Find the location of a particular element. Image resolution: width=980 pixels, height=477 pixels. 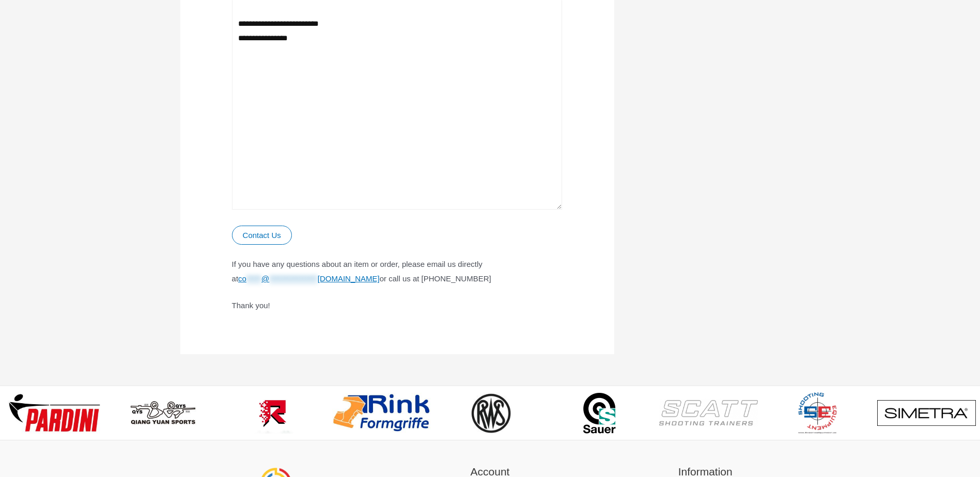

p: Thank you! is located at coordinates (397, 306).